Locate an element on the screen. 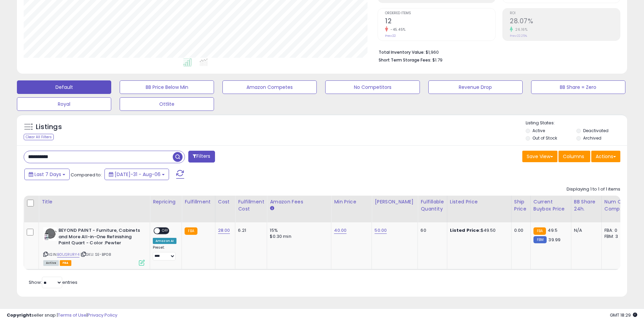 The height and width of the screenshot is (322, 644). h2: 28.07% is located at coordinates (565, 22).